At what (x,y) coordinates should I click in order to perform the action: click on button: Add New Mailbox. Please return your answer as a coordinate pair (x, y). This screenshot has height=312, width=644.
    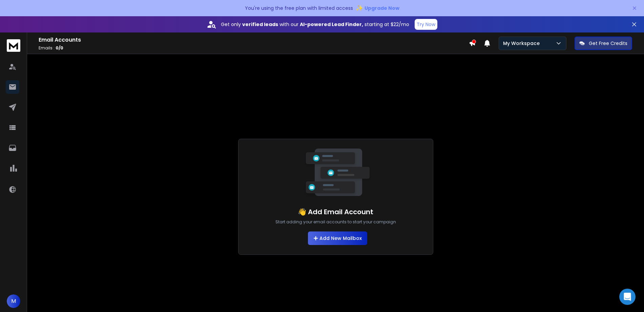
    Looking at the image, I should click on (338, 238).